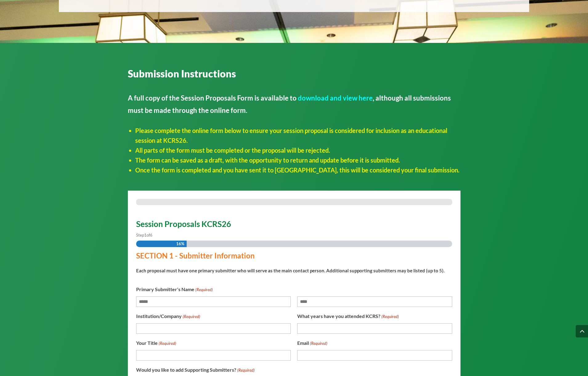 The width and height of the screenshot is (588, 376). What do you see at coordinates (168, 316) in the screenshot?
I see `label: Institution/Company` at bounding box center [168, 316].